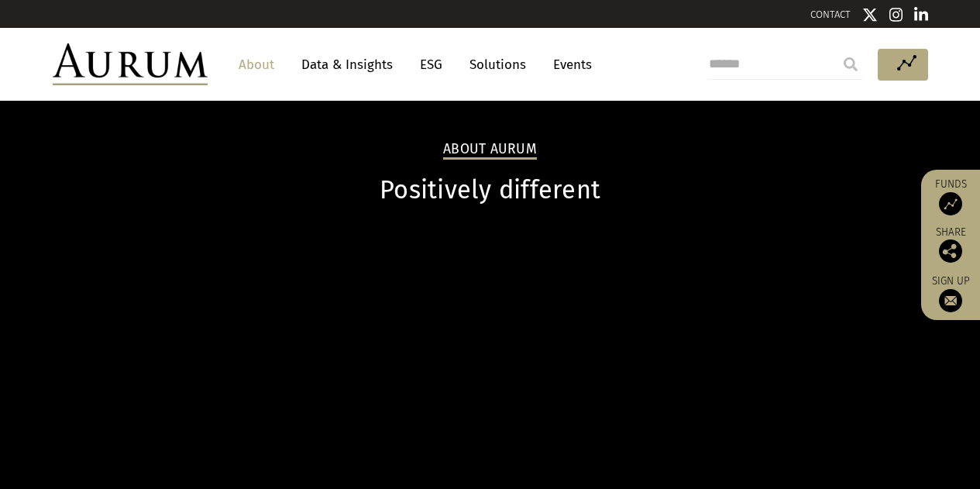 The height and width of the screenshot is (489, 980). Describe the element at coordinates (950, 293) in the screenshot. I see `a: Sign up` at that location.